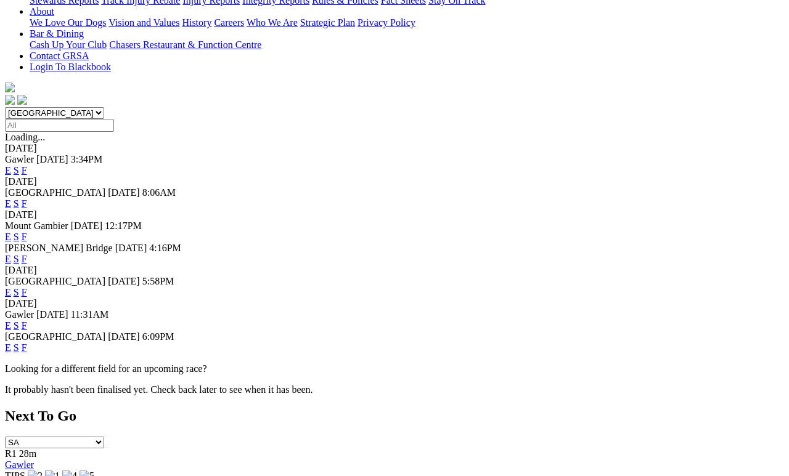 This screenshot has width=789, height=476. I want to click on span: 5:58PM, so click(158, 281).